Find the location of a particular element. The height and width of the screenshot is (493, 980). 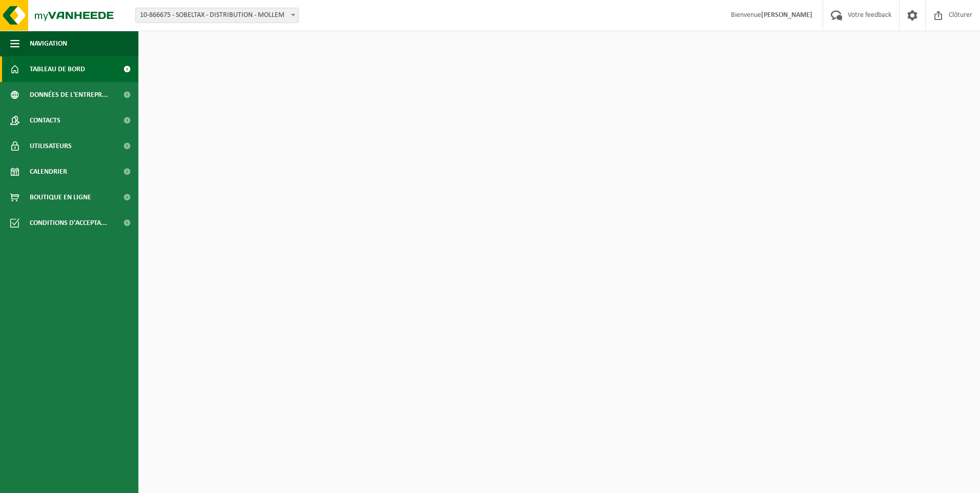

span: 10-866675 - SOBELTAX - DISTRIBUTION - MOLLEM is located at coordinates (217, 15).